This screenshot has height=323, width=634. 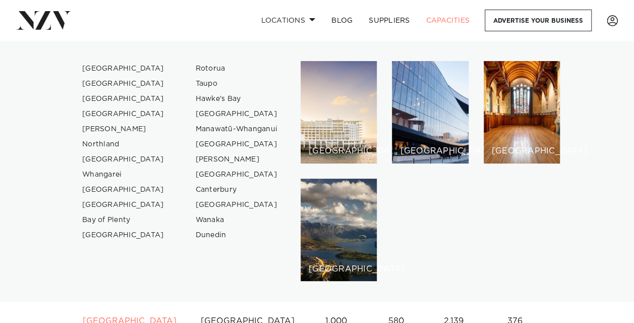 I want to click on a: SUPPLIERS, so click(x=389, y=20).